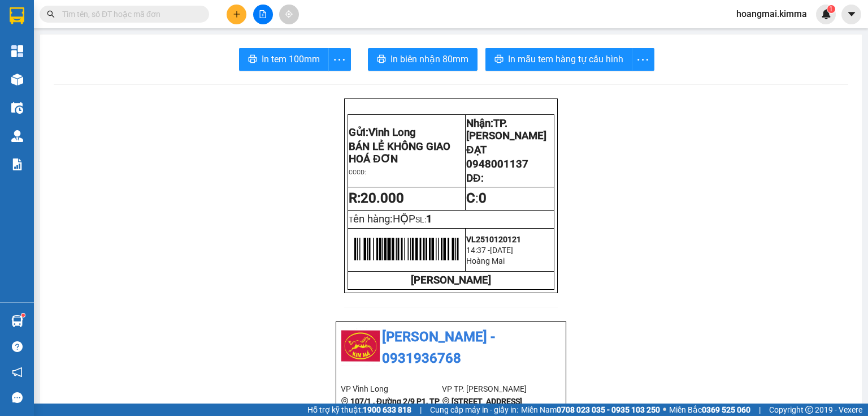  I want to click on span: hoangmai.kimma, so click(771, 13).